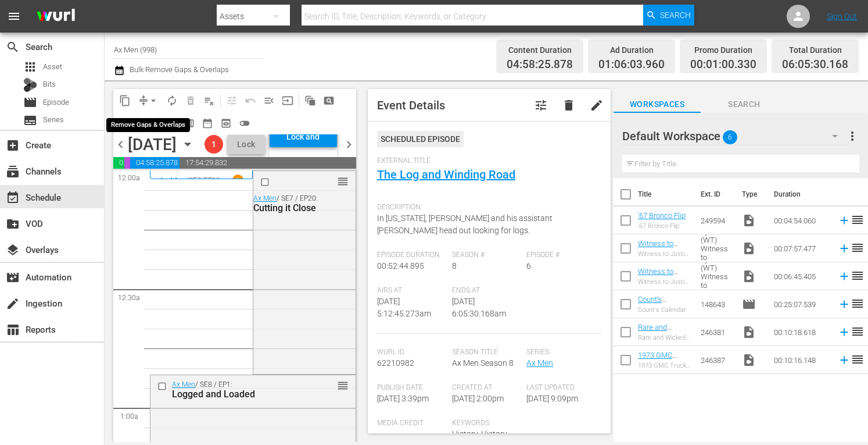 The width and height of the screenshot is (868, 445). What do you see at coordinates (657, 104) in the screenshot?
I see `span: Workspaces` at bounding box center [657, 104].